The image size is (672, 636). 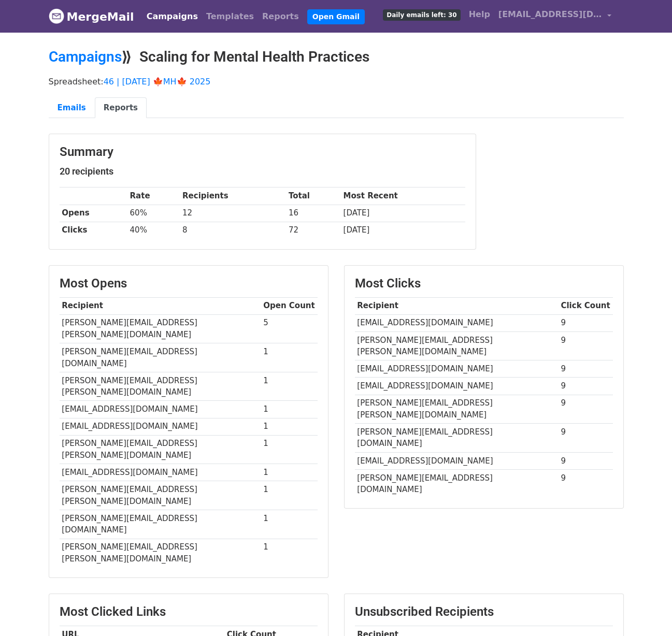 What do you see at coordinates (154, 230) in the screenshot?
I see `td: 40%` at bounding box center [154, 230].